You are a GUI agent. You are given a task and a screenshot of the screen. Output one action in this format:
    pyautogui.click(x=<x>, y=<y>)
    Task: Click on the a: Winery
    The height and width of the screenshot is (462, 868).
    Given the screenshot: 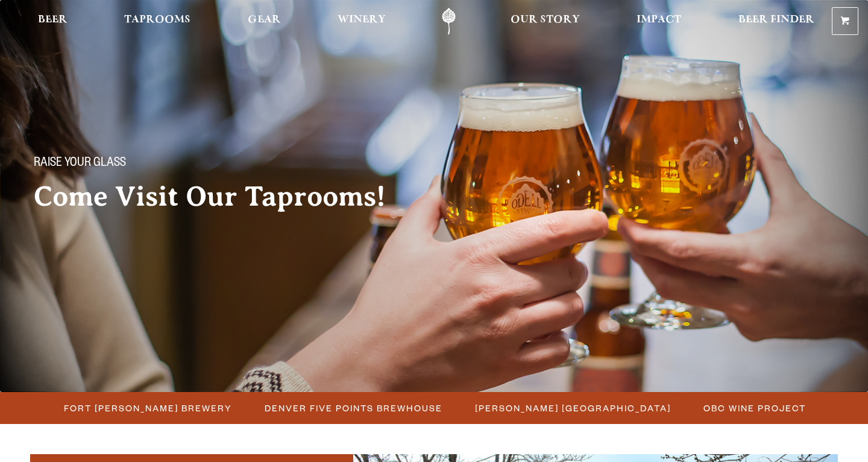 What is the action you would take?
    pyautogui.click(x=361, y=21)
    